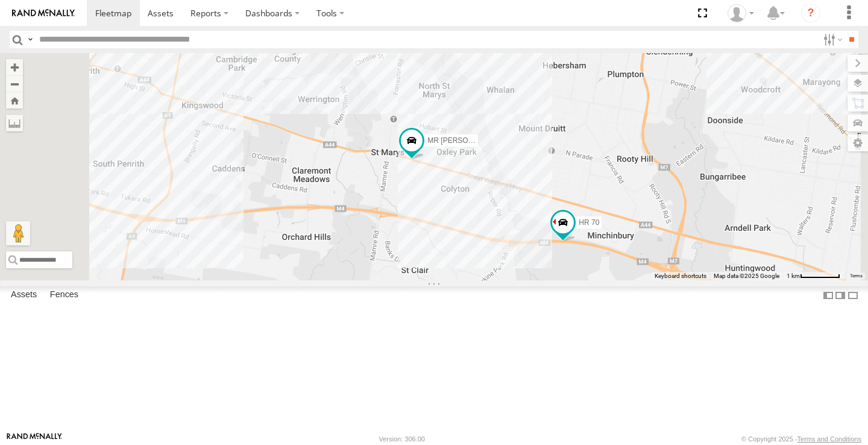 This screenshot has height=445, width=868. I want to click on div: Version: 306.00, so click(402, 439).